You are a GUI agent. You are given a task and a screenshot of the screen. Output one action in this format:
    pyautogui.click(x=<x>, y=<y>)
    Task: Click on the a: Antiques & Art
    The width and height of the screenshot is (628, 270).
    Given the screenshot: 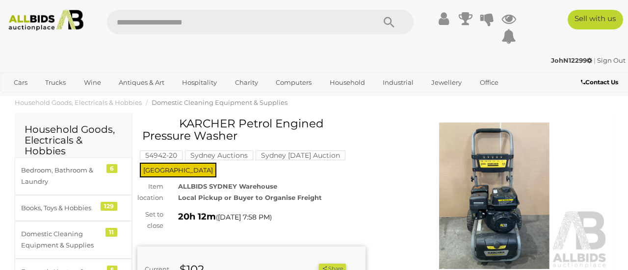 What is the action you would take?
    pyautogui.click(x=141, y=82)
    